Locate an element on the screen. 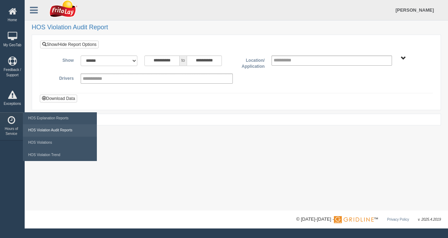 The width and height of the screenshot is (448, 238). button: Download Data is located at coordinates (59, 98).